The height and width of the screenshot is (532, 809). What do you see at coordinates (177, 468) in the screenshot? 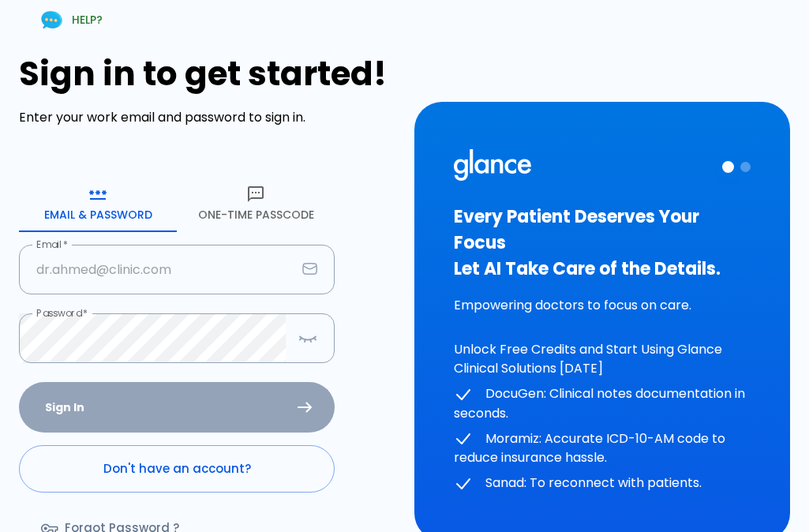
I see `a: Don't have an account?` at bounding box center [177, 468].